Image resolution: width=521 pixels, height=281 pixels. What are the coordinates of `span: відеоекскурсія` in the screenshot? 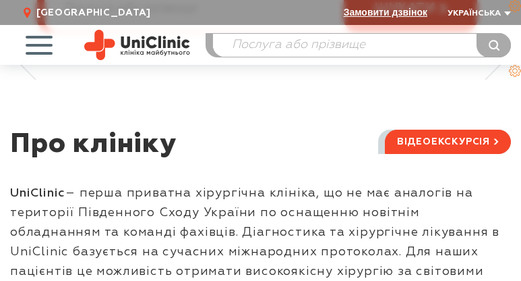 It's located at (444, 142).